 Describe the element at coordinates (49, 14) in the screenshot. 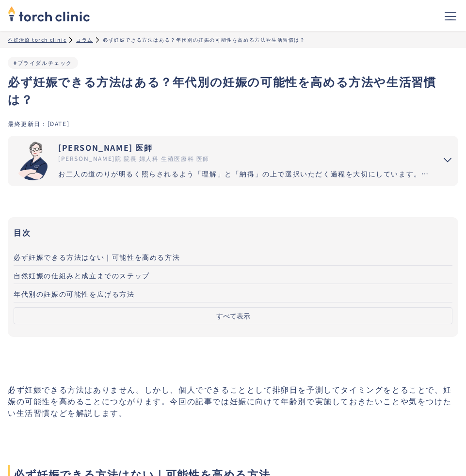

I see `img: torch clinic` at that location.